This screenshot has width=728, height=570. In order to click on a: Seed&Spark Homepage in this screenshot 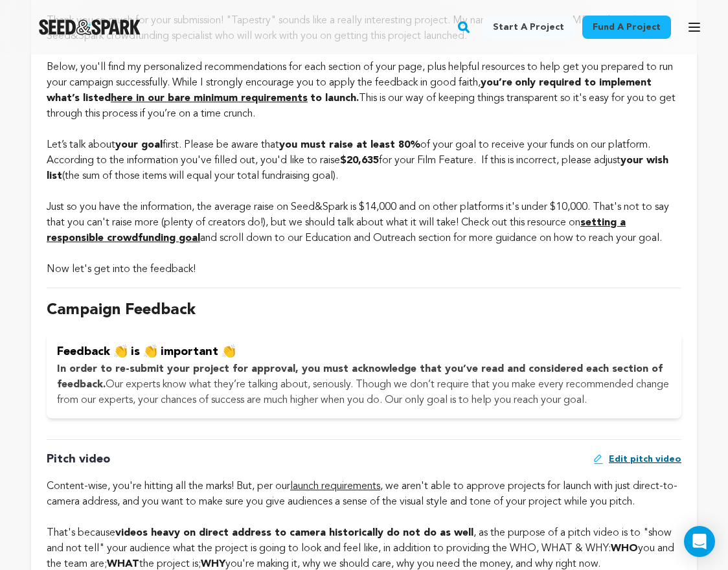, I will do `click(89, 28)`.